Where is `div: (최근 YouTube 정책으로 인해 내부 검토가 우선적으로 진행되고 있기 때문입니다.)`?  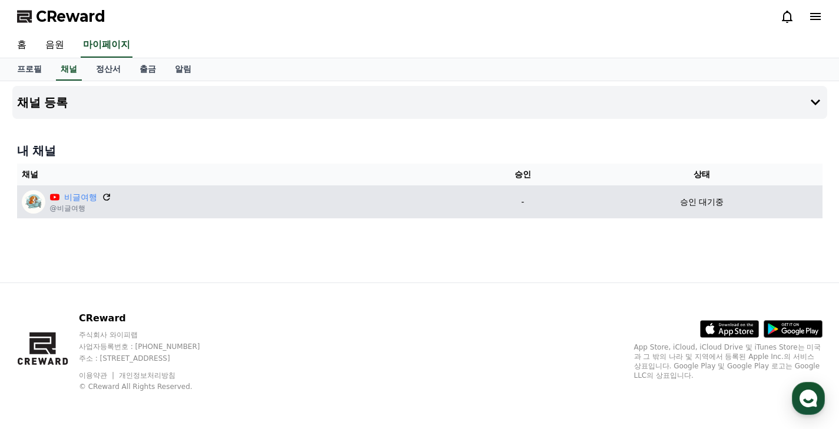 div: (최근 YouTube 정책으로 인해 내부 검토가 우선적으로 진행되고 있기 때문입니다.) is located at coordinates (117, 198).